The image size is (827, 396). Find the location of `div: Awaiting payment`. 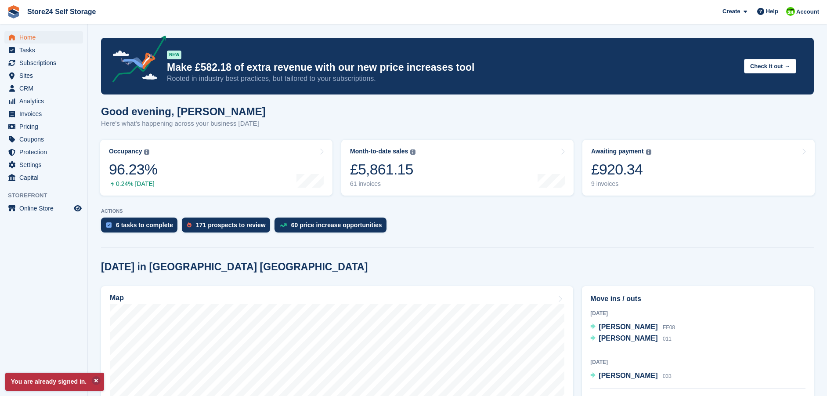

div: Awaiting payment is located at coordinates (617, 151).